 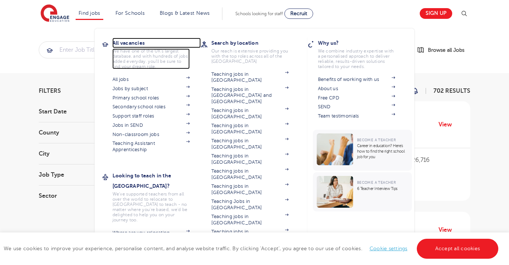 I want to click on p: SEND, so click(x=423, y=189).